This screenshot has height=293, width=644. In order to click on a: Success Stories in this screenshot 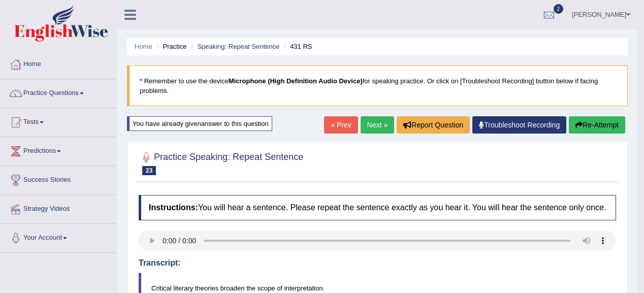, I will do `click(58, 179)`.